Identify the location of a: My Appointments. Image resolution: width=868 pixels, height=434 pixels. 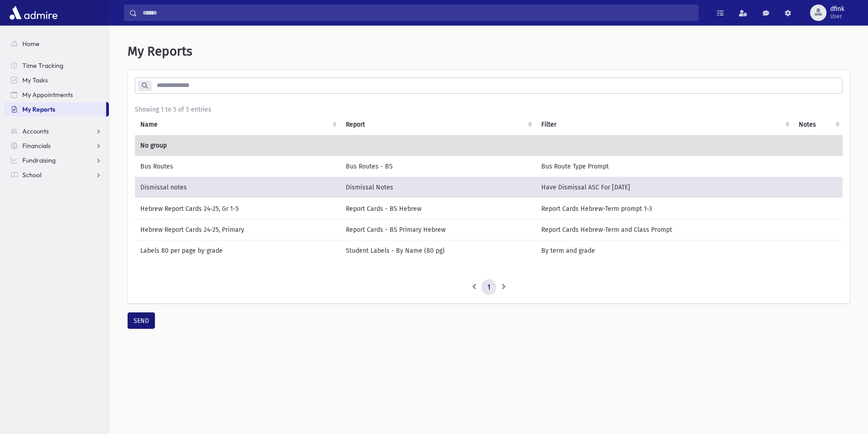
(56, 95).